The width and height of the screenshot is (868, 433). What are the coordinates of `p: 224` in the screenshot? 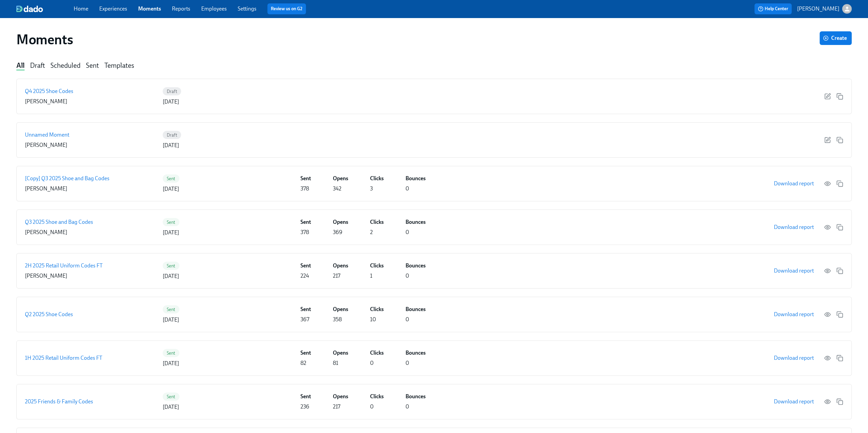 It's located at (304, 276).